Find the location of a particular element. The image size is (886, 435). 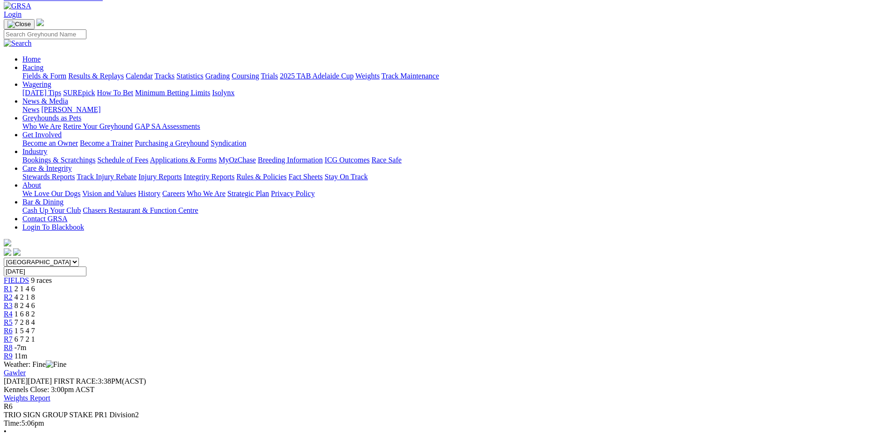

a: Vision and Values is located at coordinates (109, 193).